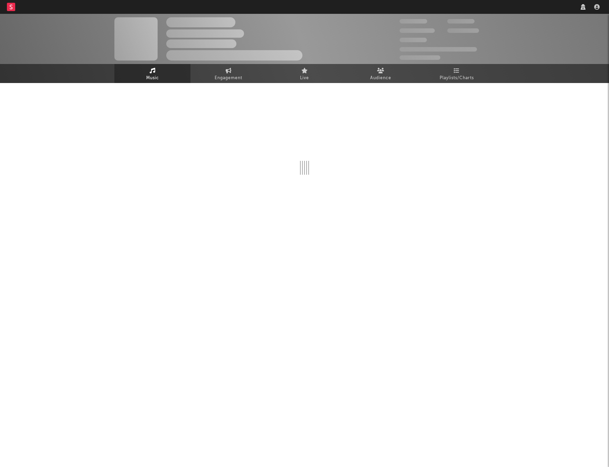  Describe the element at coordinates (229, 78) in the screenshot. I see `span: Engagement` at that location.